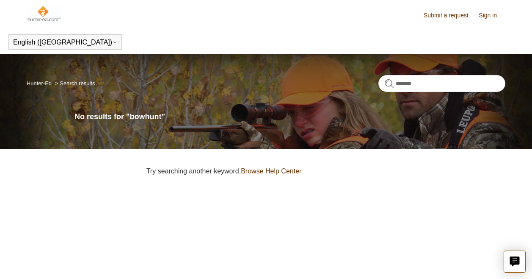  I want to click on a: Hunter-Ed, so click(39, 83).